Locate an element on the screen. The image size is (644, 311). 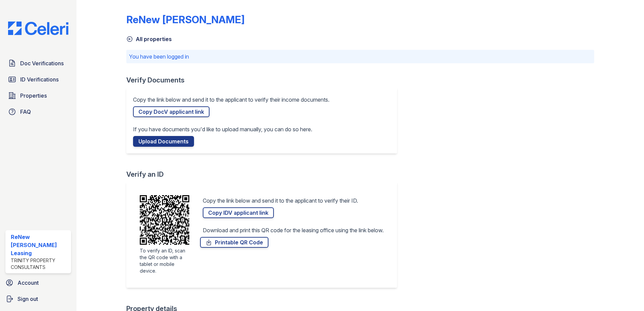
div: To verify an ID, scan the QR code with a tablet or mobile device. is located at coordinates (164, 261).